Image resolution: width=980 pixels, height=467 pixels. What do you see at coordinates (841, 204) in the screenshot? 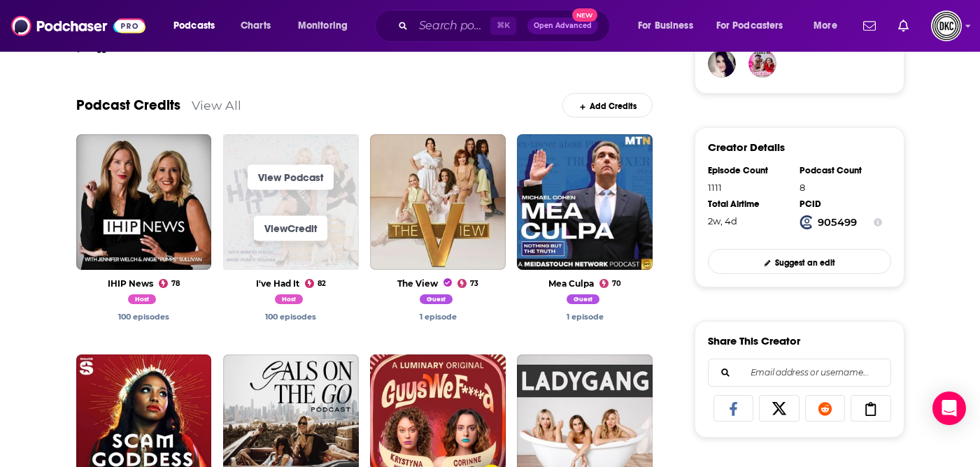
I see `div: PCID` at bounding box center [841, 204].